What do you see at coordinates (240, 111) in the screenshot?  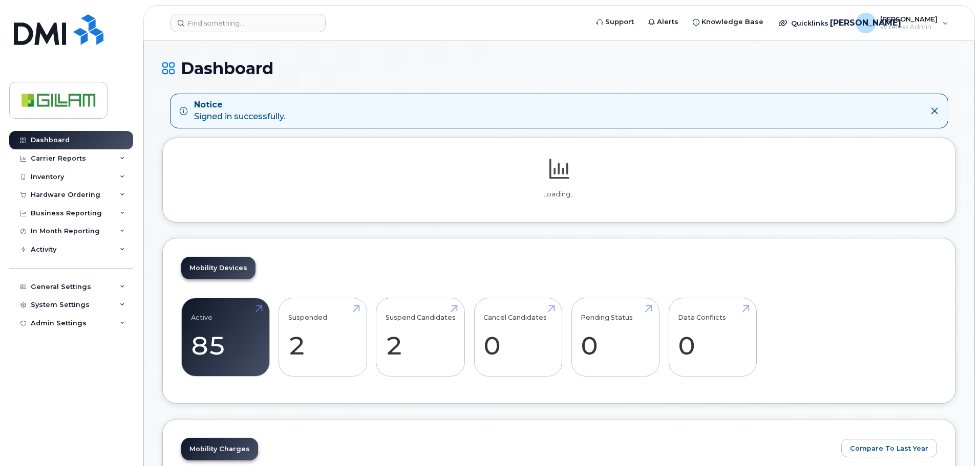 I see `div: Signed in successfully.` at bounding box center [240, 111].